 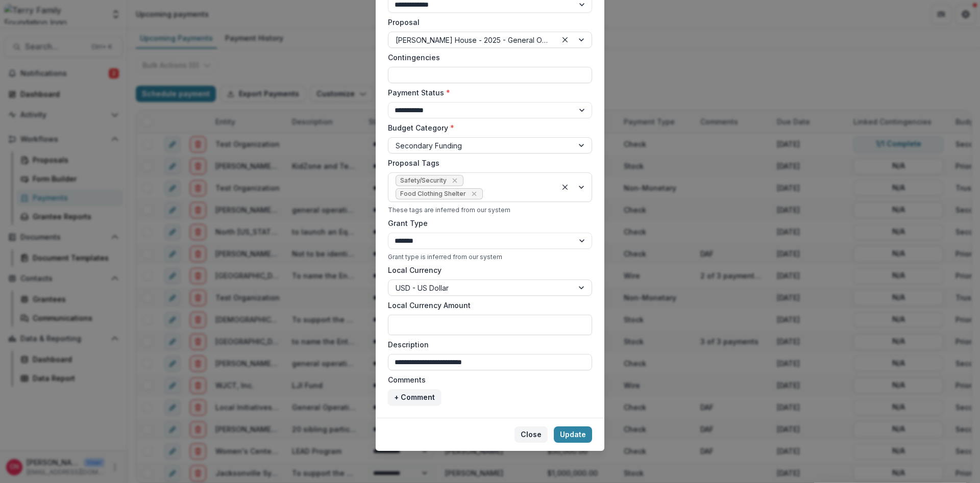 What do you see at coordinates (423, 181) in the screenshot?
I see `span: Safety/Security` at bounding box center [423, 181].